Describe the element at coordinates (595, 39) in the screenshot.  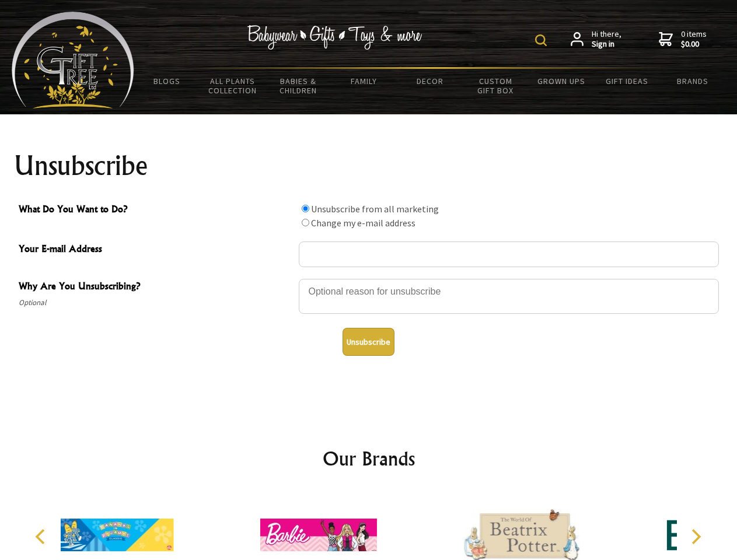
I see `a: Hi there,Sign in` at that location.